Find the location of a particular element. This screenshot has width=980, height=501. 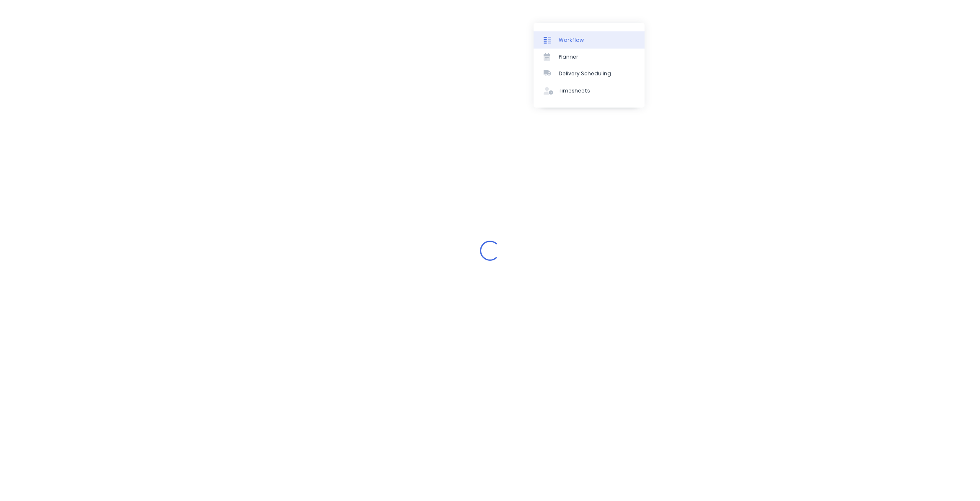

div: Planner is located at coordinates (569, 57).